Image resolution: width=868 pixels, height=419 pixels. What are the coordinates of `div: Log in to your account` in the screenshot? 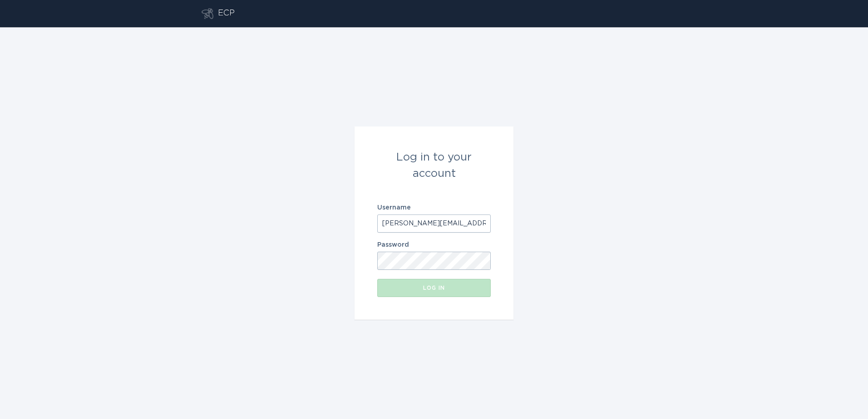 It's located at (434, 165).